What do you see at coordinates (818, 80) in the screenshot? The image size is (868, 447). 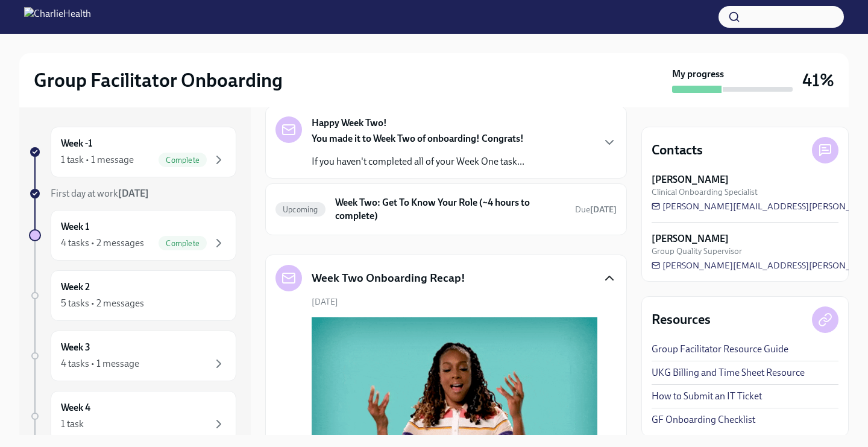 I see `h3: 41%` at bounding box center [818, 80].